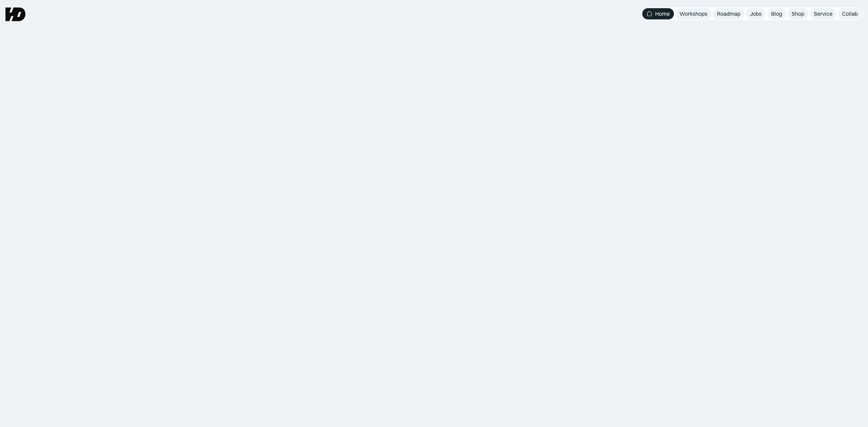  I want to click on div: Collab, so click(849, 13).